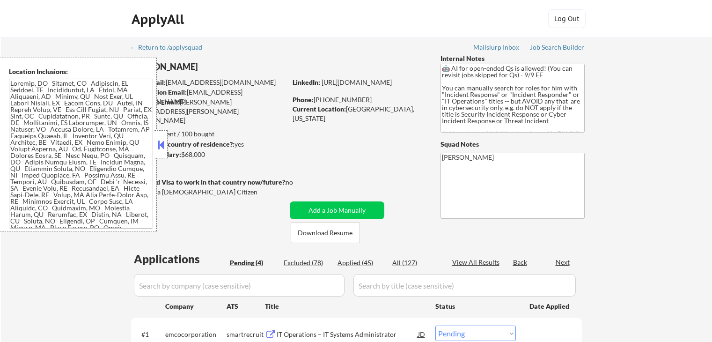 The width and height of the screenshot is (712, 342). I want to click on div: View All Results, so click(477, 262).